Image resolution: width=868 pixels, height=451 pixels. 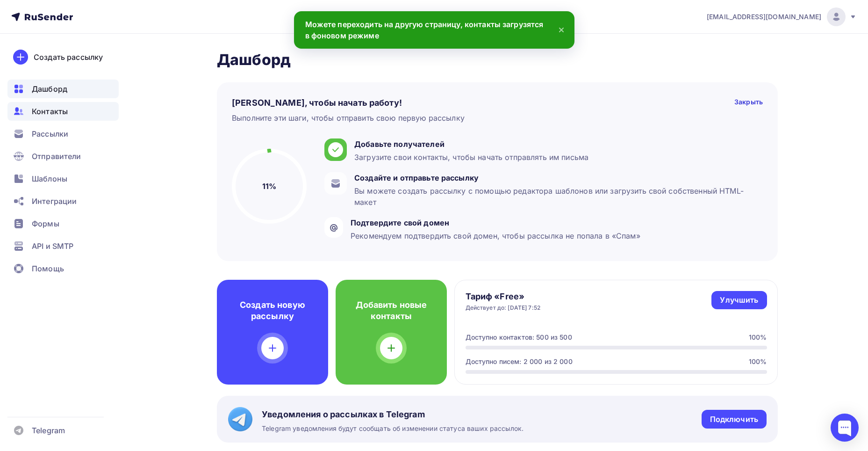 I want to click on a: Отправители, so click(x=63, y=156).